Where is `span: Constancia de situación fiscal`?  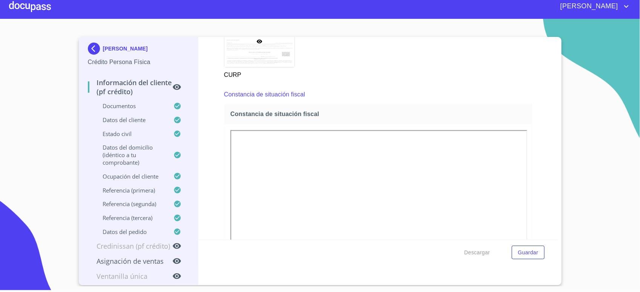 span: Constancia de situación fiscal is located at coordinates (379, 114).